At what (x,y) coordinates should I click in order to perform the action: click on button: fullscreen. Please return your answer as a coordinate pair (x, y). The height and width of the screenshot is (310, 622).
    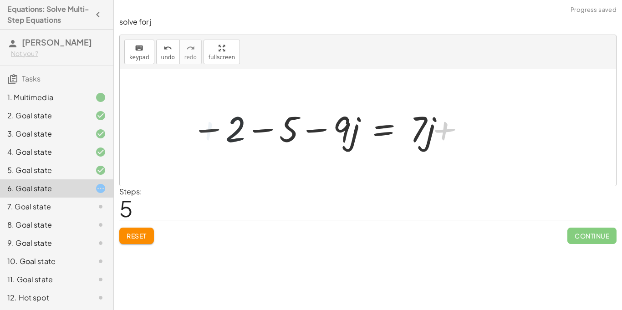
    Looking at the image, I should click on (222, 52).